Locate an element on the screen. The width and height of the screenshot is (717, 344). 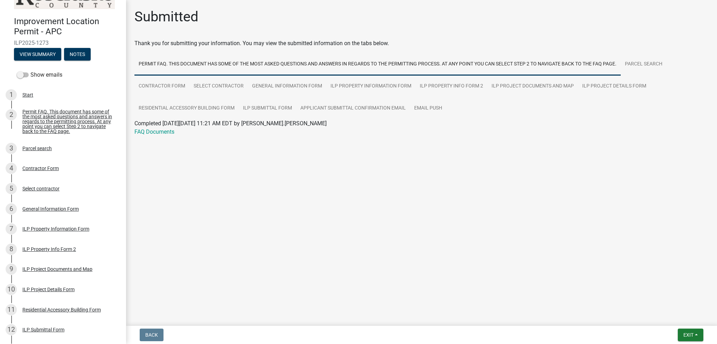
a: ILP Property Info Form 2 is located at coordinates (451, 86).